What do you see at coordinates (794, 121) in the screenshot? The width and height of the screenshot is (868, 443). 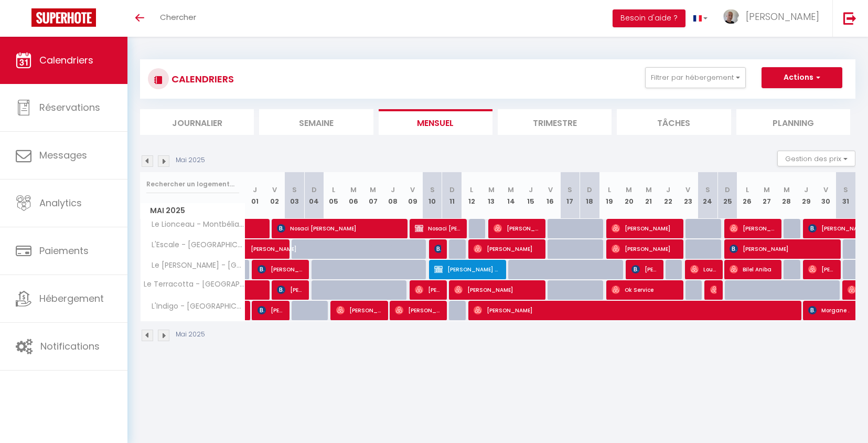 I see `li: Planning` at bounding box center [794, 121].